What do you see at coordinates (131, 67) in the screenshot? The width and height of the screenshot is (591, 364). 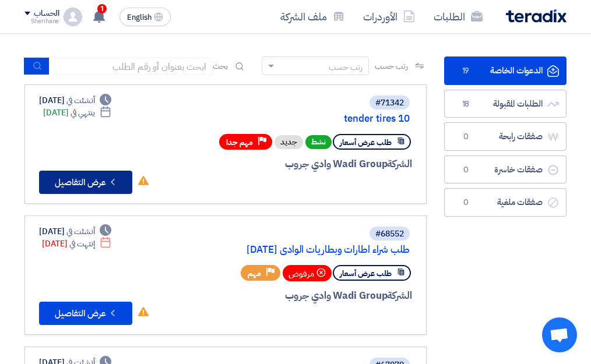 I see `input: ابحث بعنوان أو رقم الطلب` at bounding box center [131, 67].